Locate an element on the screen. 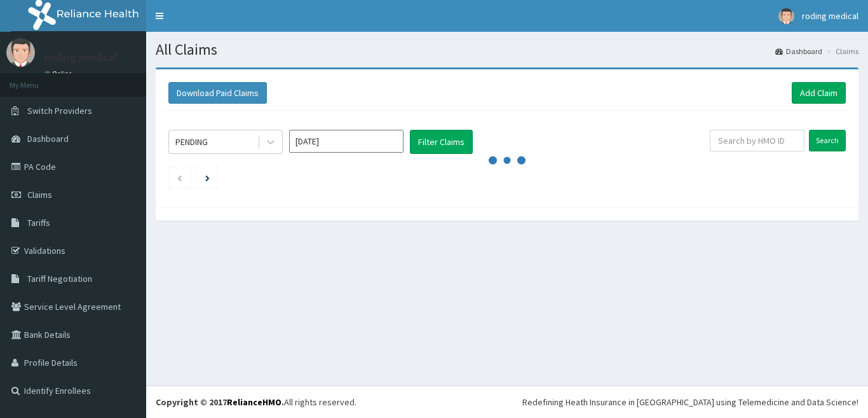 The height and width of the screenshot is (418, 868). a: Add Claim is located at coordinates (818, 93).